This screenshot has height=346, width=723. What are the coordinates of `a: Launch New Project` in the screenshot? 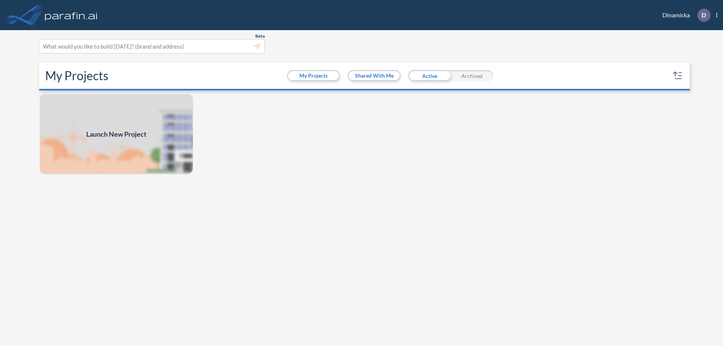 It's located at (116, 134).